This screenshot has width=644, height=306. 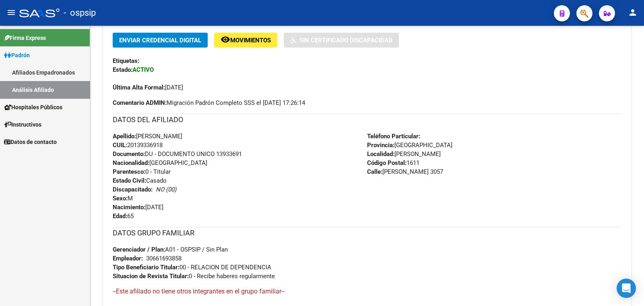 What do you see at coordinates (170, 250) in the screenshot?
I see `span: A01 - OSPSIP / Sin Plan` at bounding box center [170, 250].